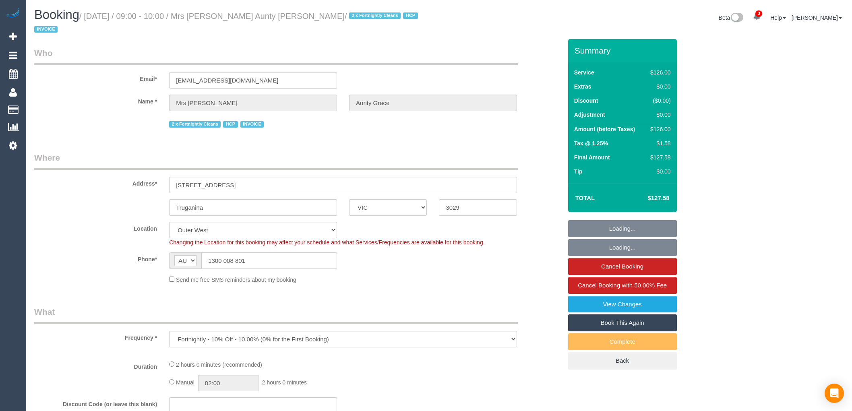  I want to click on a: Automaid Logo, so click(13, 14).